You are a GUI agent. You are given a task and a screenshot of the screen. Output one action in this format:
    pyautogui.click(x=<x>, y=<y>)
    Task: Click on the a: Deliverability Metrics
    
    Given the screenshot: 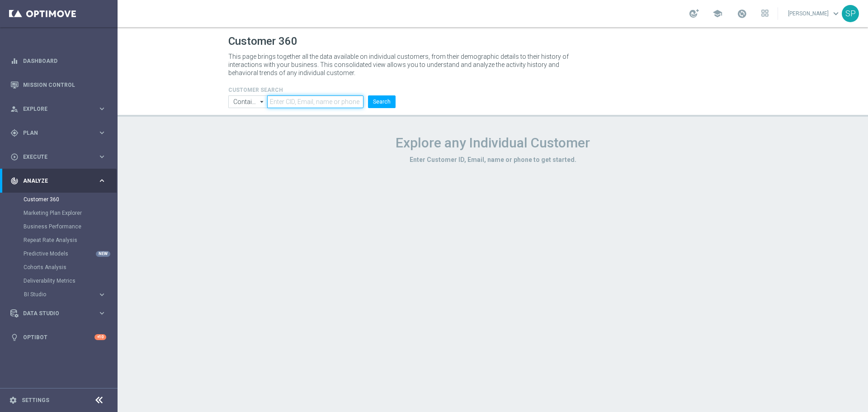 What is the action you would take?
    pyautogui.click(x=59, y=280)
    